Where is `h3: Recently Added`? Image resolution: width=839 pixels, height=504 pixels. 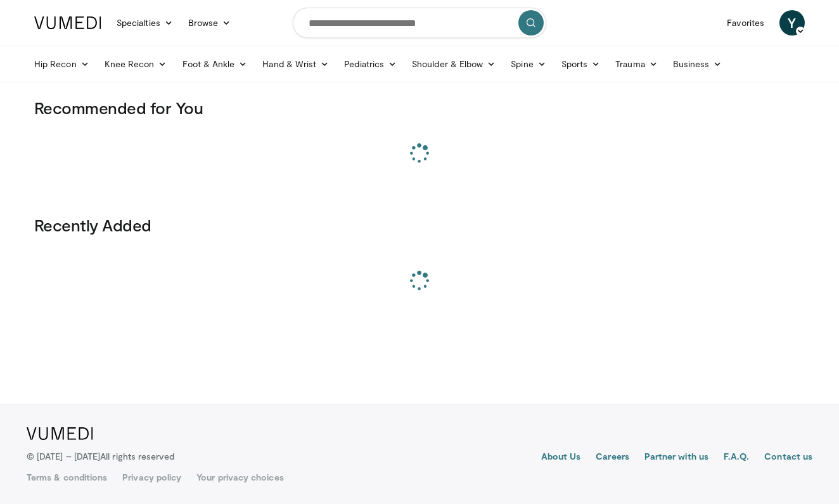 h3: Recently Added is located at coordinates (420, 225).